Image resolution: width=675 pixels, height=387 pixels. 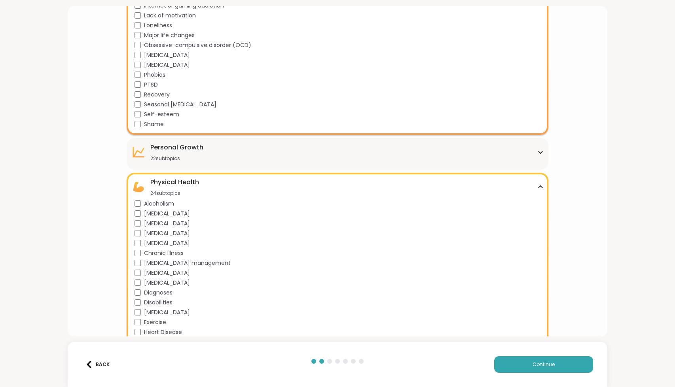 I want to click on span: Exercise, so click(x=155, y=322).